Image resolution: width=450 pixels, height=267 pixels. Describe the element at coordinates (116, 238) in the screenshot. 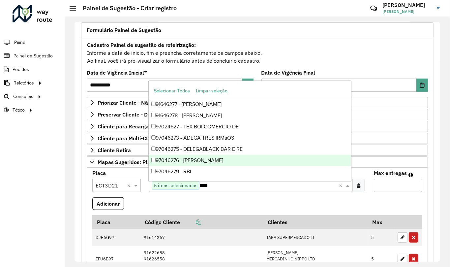

I see `td: DJP6G97` at that location.